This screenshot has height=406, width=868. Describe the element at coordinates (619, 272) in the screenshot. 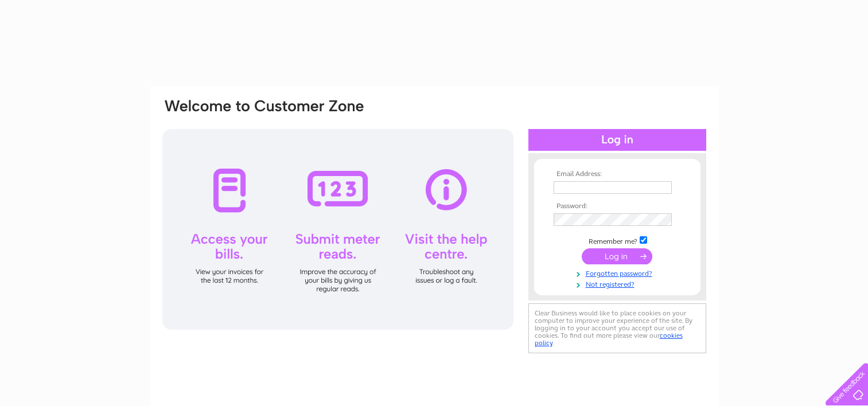

I see `a: Forgotten password?` at that location.